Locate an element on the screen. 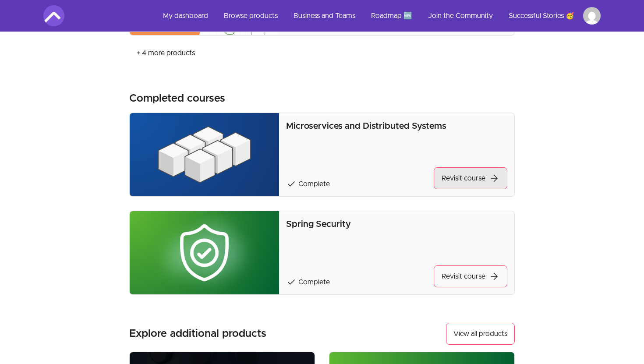 This screenshot has height=364, width=644. img: Amigoscode logo is located at coordinates (54, 16).